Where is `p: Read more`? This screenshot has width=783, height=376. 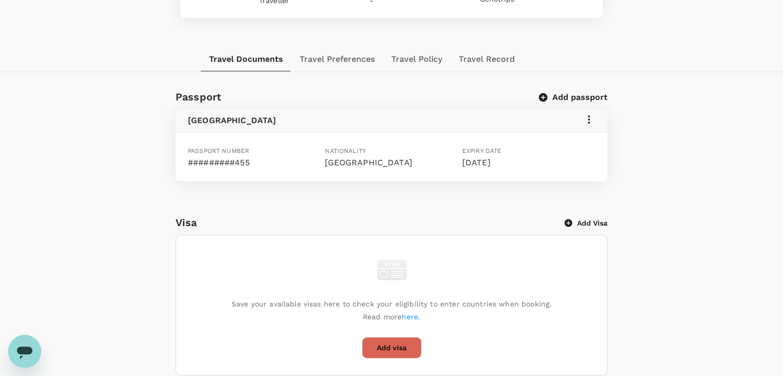 p: Read more is located at coordinates (391, 316).